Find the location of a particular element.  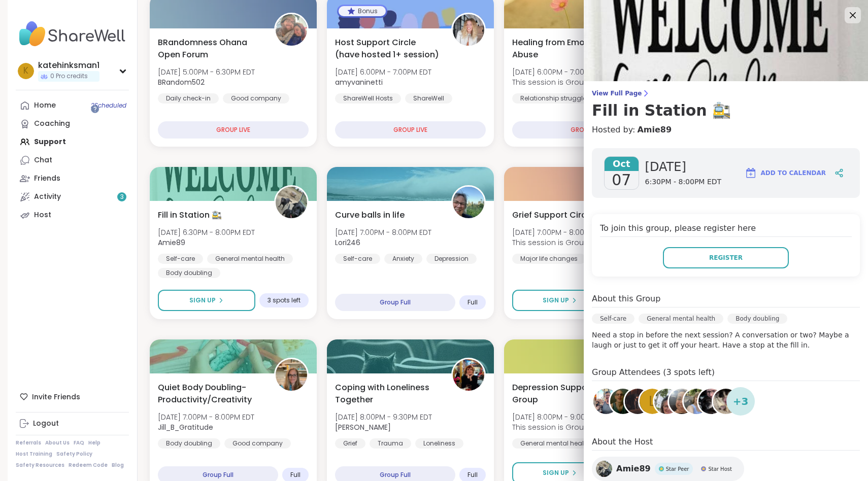

b: amyvaninetti is located at coordinates (359, 82).